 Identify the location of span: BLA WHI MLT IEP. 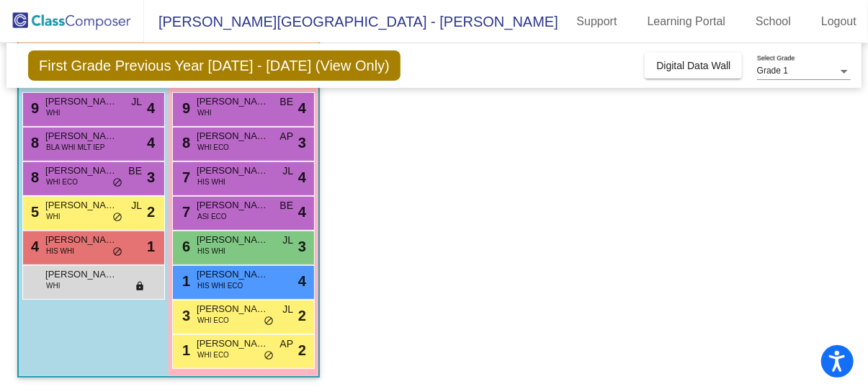
(75, 147).